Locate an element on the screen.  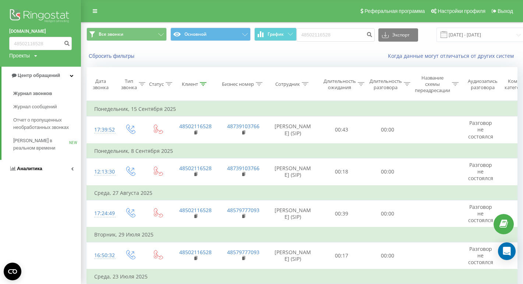
td: 00:18 is located at coordinates (342, 172).